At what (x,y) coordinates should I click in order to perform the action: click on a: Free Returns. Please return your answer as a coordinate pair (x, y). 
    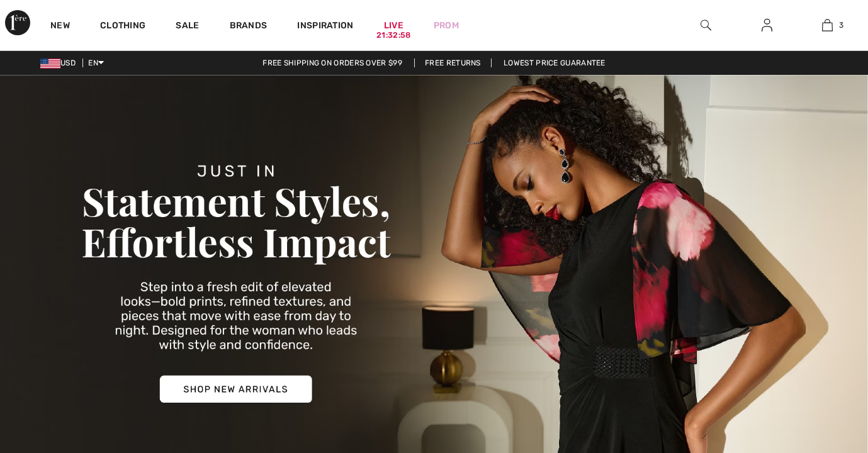
    Looking at the image, I should click on (453, 63).